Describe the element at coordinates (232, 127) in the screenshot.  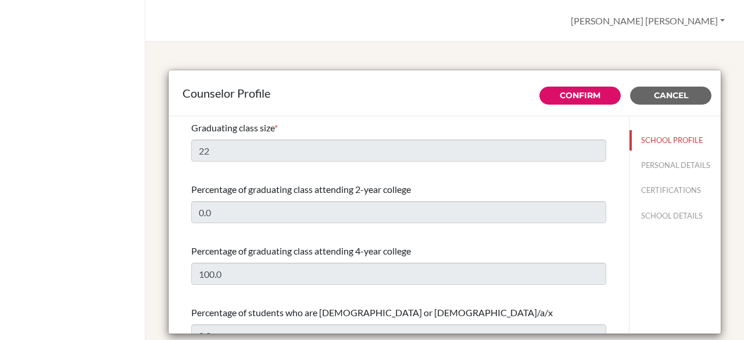
I see `span: Graduating class size` at that location.